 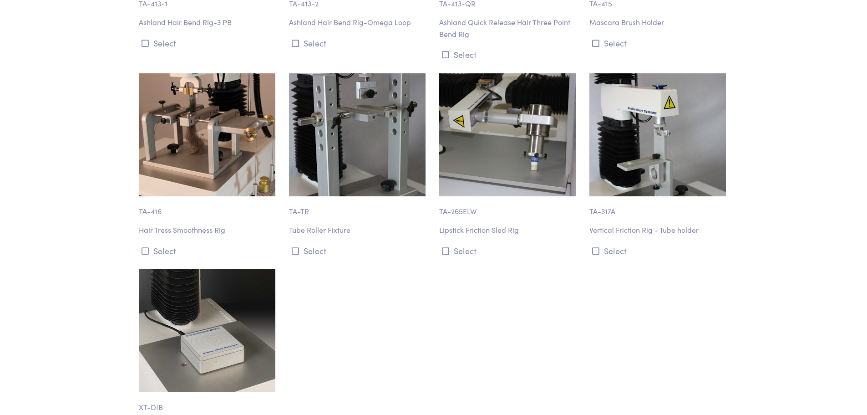 I want to click on p: TA-265ELW, so click(x=509, y=207).